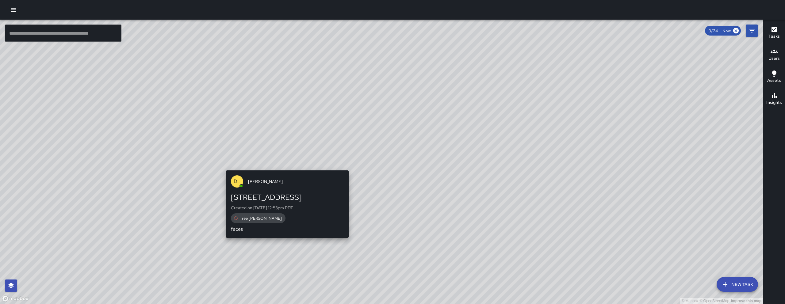 This screenshot has height=304, width=785. I want to click on h6: Assets, so click(774, 81).